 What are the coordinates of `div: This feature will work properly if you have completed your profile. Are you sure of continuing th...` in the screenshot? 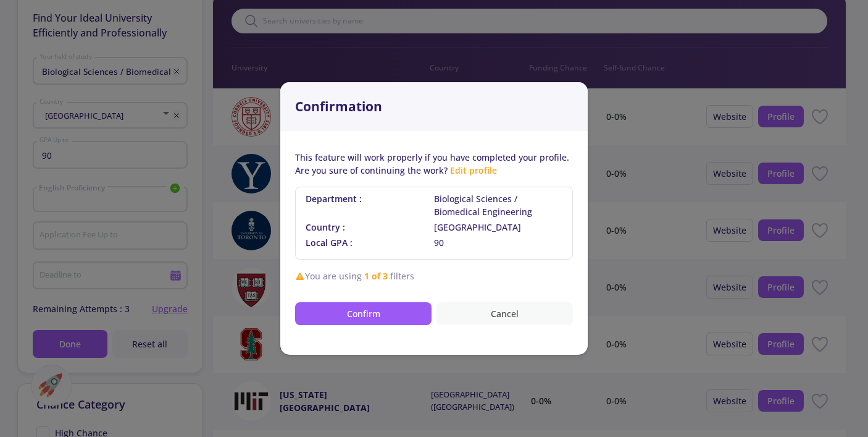 It's located at (434, 164).